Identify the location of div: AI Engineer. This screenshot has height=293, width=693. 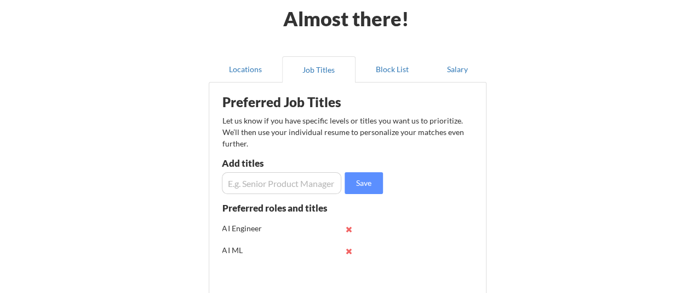
(258, 229).